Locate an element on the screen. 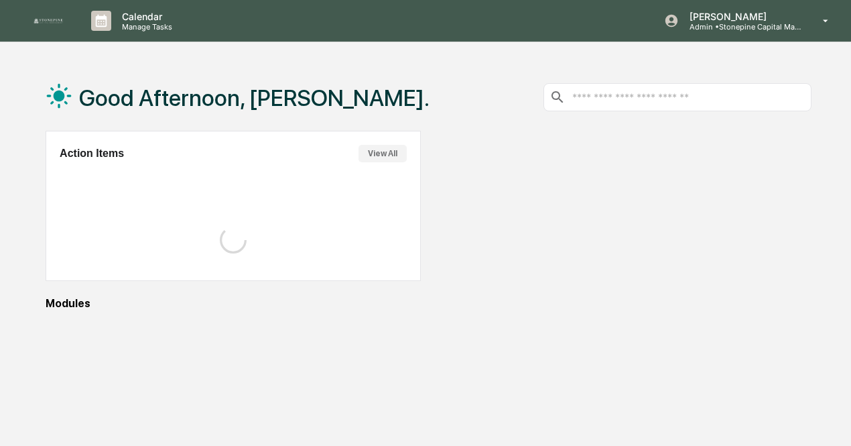 Image resolution: width=851 pixels, height=446 pixels. p: Manage Tasks is located at coordinates (145, 27).